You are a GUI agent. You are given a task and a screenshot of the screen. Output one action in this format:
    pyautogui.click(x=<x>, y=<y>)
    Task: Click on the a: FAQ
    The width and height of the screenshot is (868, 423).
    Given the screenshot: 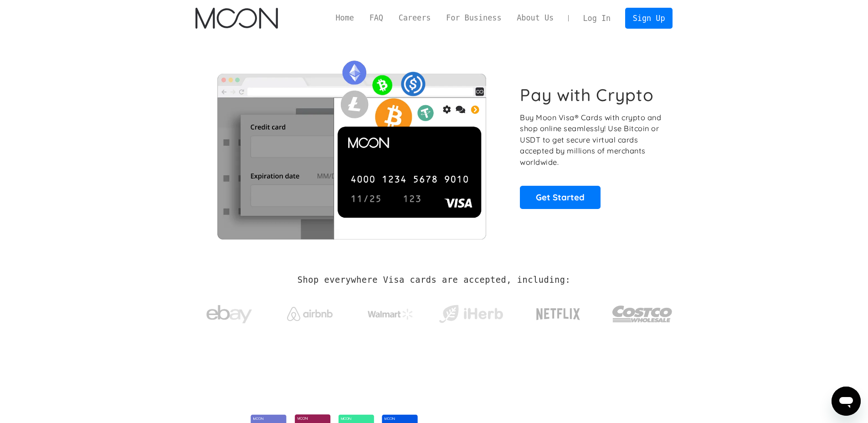 What is the action you would take?
    pyautogui.click(x=377, y=18)
    